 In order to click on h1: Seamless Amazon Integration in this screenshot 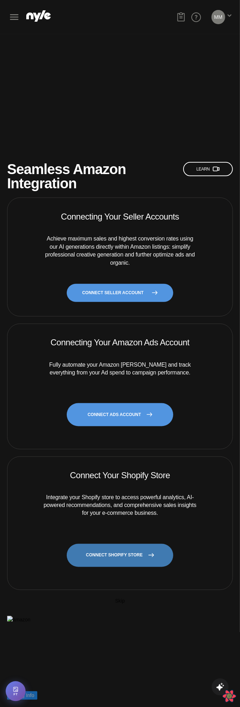, I will do `click(92, 176)`.